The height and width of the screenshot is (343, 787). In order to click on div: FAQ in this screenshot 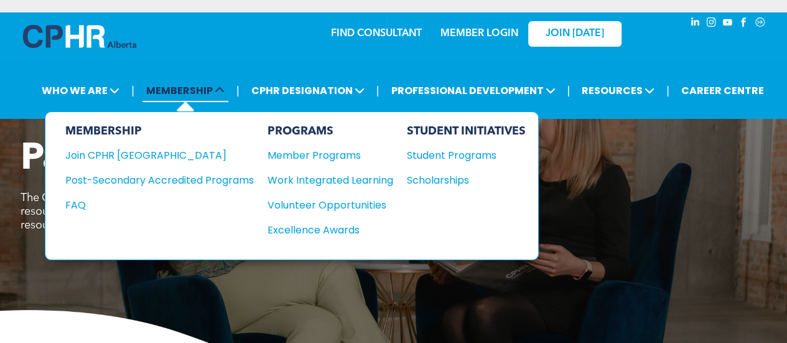, I will do `click(150, 205)`.